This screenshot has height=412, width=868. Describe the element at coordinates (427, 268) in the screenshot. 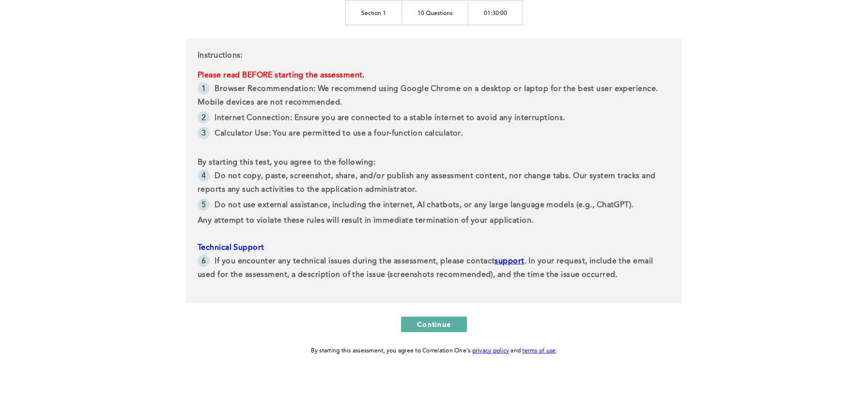

I see `span: . In your request, include the email used for the assessment, a description of the issue (screens...` at that location.